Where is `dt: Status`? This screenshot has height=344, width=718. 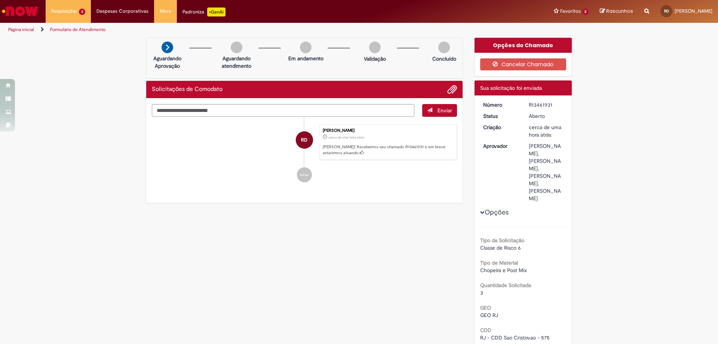 dt: Status is located at coordinates (501, 116).